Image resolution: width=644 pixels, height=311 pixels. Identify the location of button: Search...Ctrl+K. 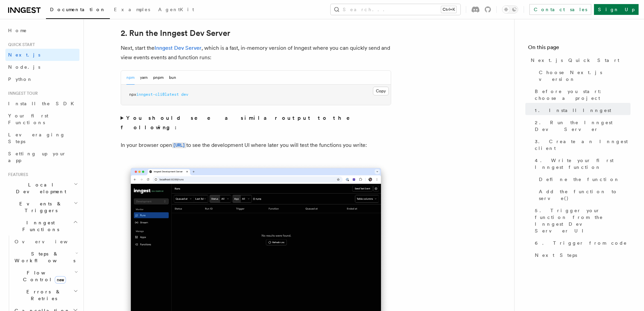
(396, 10).